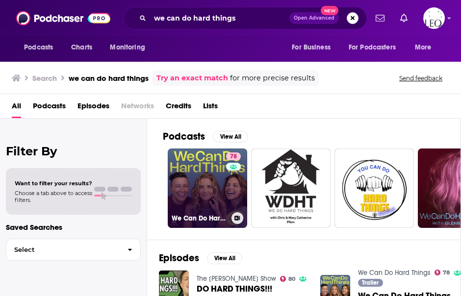  What do you see at coordinates (210, 108) in the screenshot?
I see `span: Lists` at bounding box center [210, 108].